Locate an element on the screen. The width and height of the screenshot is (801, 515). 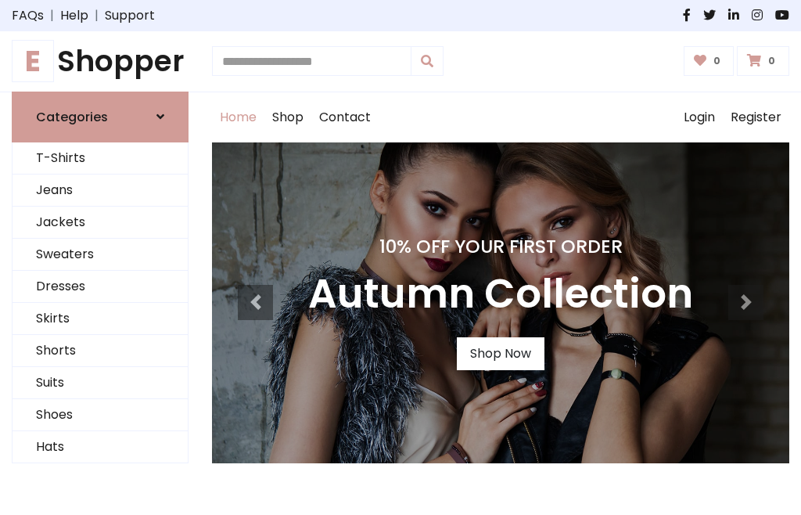
span: E is located at coordinates (33, 61).